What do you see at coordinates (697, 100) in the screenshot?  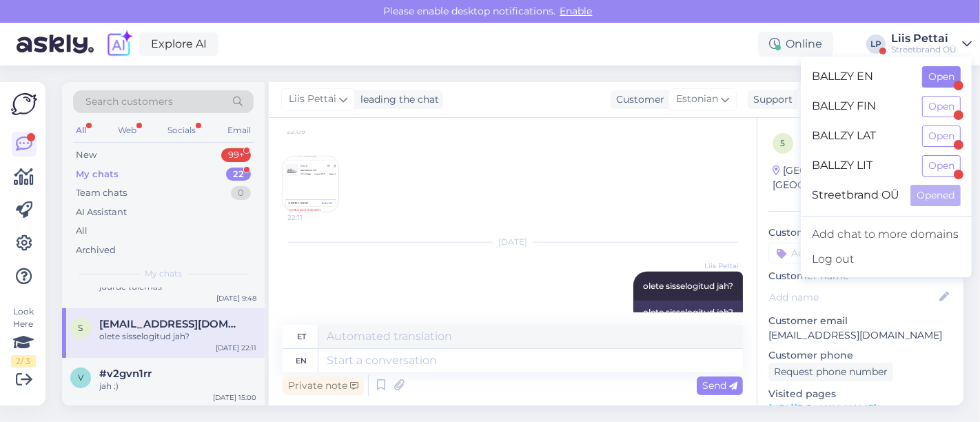 I see `span: Estonian` at bounding box center [697, 100].